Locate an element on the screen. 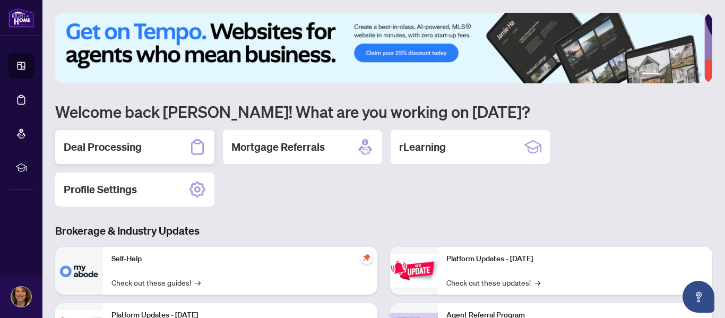 The image size is (725, 318). span: pushpin is located at coordinates (367, 257).